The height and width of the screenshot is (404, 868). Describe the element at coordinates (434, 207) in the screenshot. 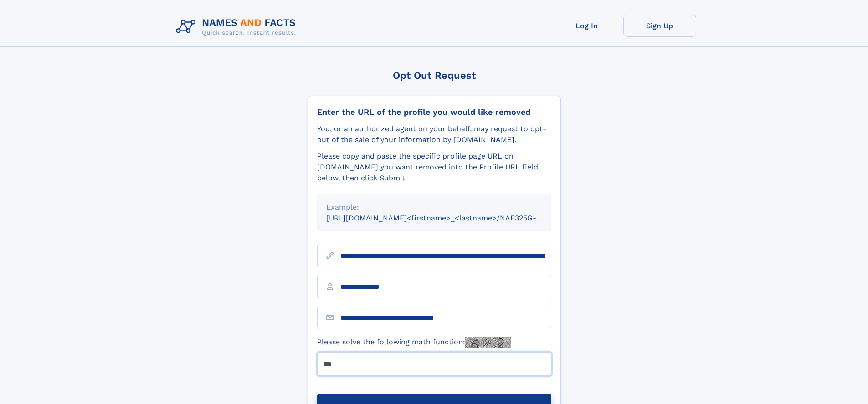

I see `div: Example:` at that location.